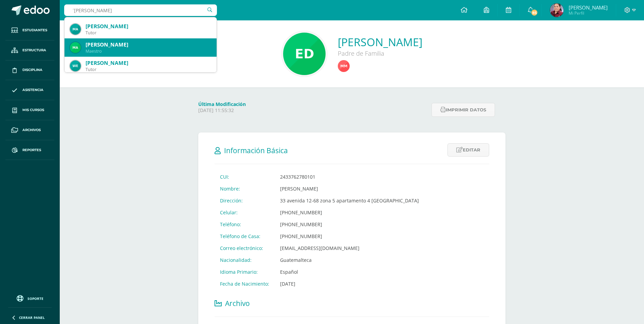 This screenshot has height=324, width=644. What do you see at coordinates (588, 13) in the screenshot?
I see `span: Mi Perfil` at bounding box center [588, 13].